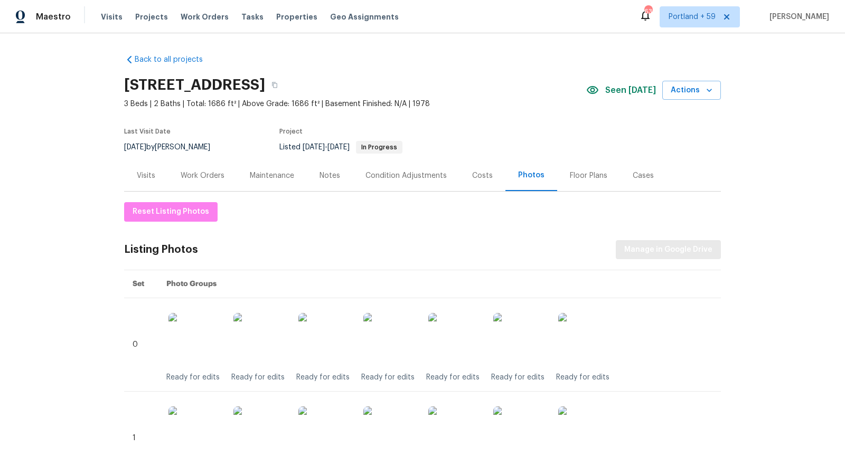  What do you see at coordinates (147, 131) in the screenshot?
I see `span: Last Visit Date` at bounding box center [147, 131].